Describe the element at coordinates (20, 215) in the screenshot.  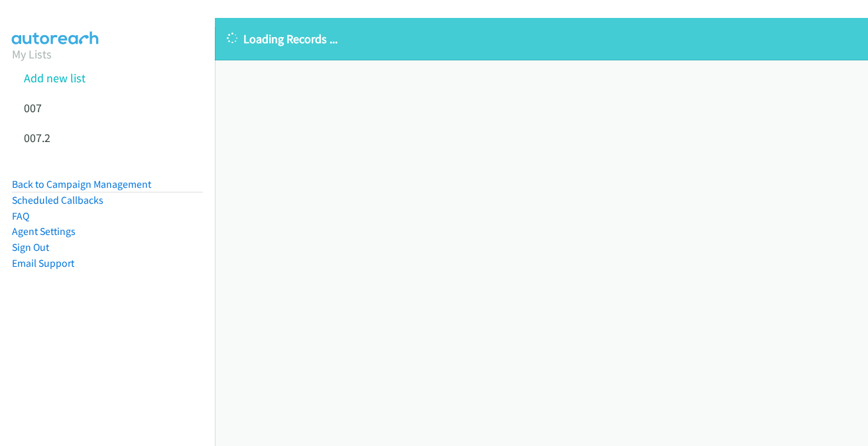
I see `a: FAQ` at that location.